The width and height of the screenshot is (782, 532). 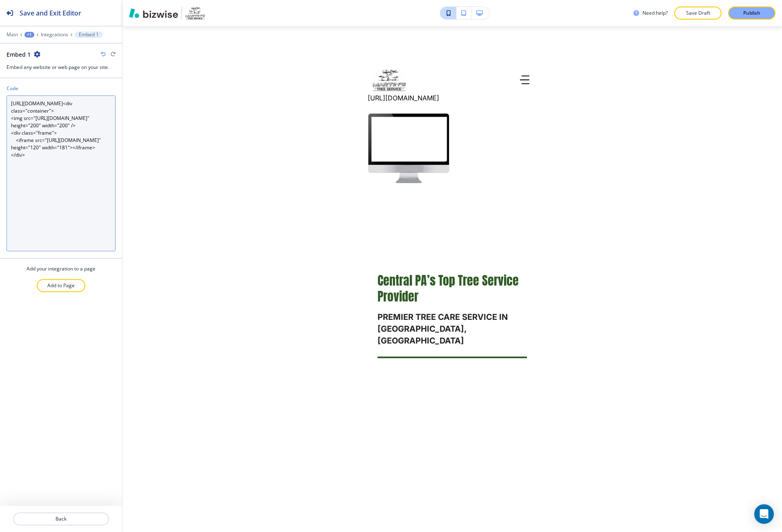 I want to click on p: Add to Page, so click(x=61, y=286).